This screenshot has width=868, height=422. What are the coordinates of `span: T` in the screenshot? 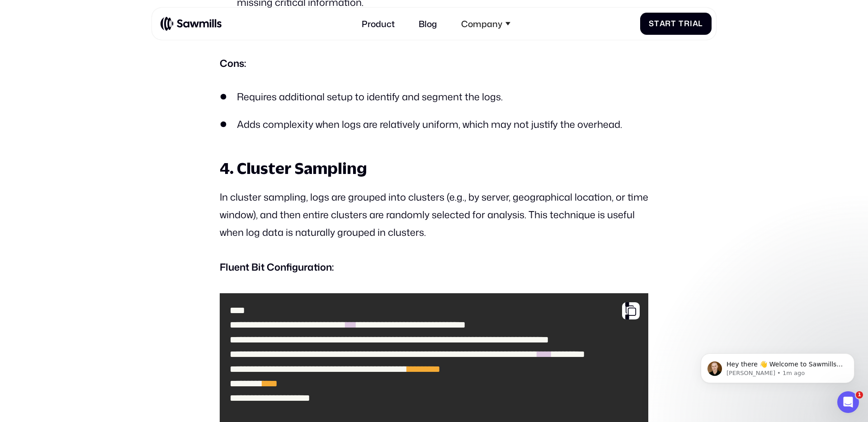 It's located at (681, 24).